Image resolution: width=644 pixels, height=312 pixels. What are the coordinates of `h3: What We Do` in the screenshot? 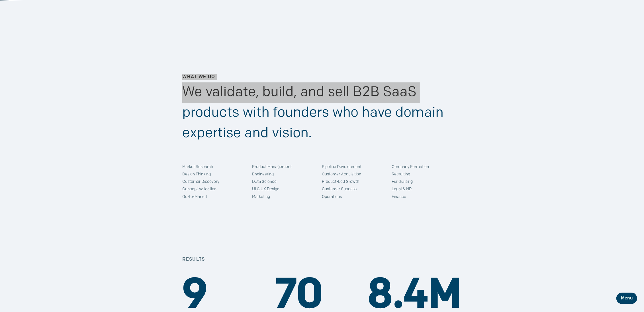 It's located at (322, 77).